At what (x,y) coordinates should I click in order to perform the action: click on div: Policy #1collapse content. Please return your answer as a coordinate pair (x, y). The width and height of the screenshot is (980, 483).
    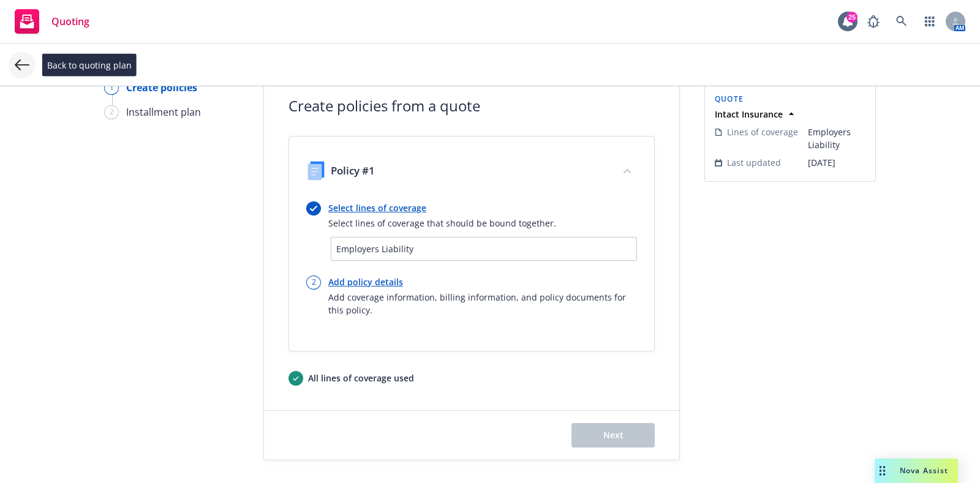
    Looking at the image, I should click on (472, 172).